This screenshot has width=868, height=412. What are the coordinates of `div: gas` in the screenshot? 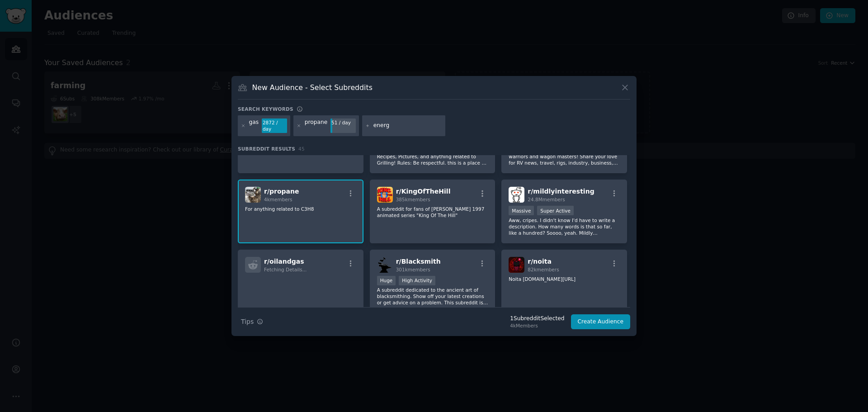 It's located at (254, 126).